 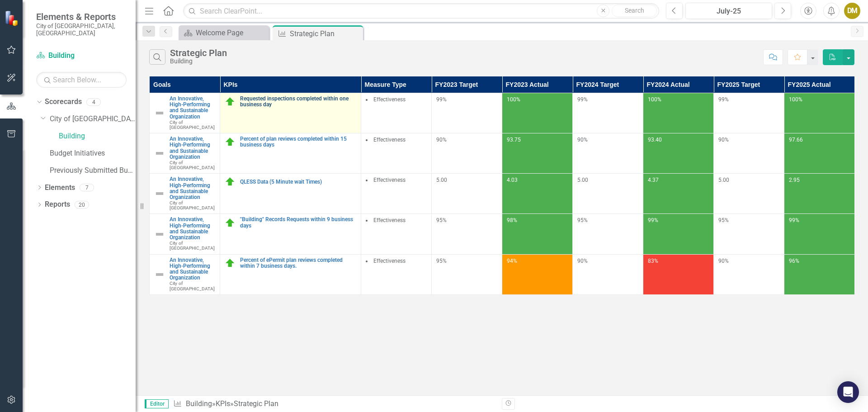 What do you see at coordinates (794, 261) in the screenshot?
I see `span: 96%` at bounding box center [794, 261].